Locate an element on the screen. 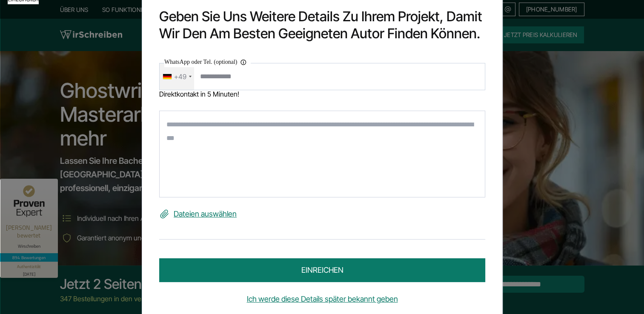 The height and width of the screenshot is (314, 644). div: +49 is located at coordinates (180, 77).